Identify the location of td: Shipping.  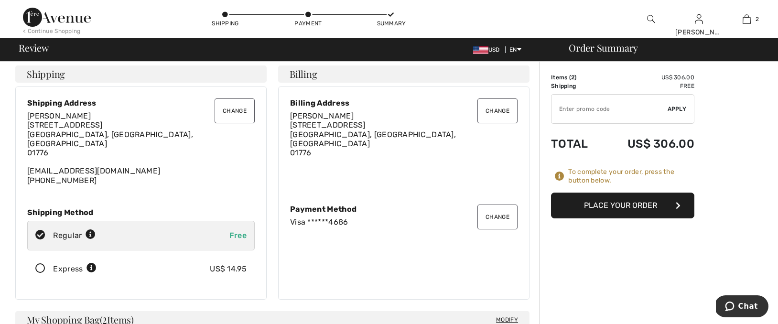
(577, 86).